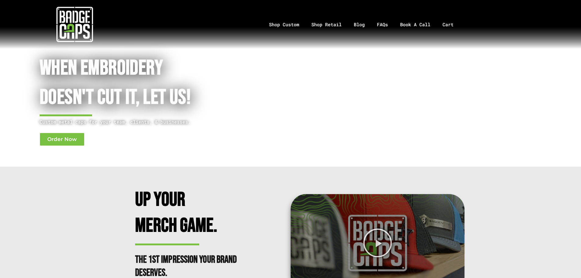 The image size is (581, 278). What do you see at coordinates (359, 24) in the screenshot?
I see `a: Blog` at bounding box center [359, 24].